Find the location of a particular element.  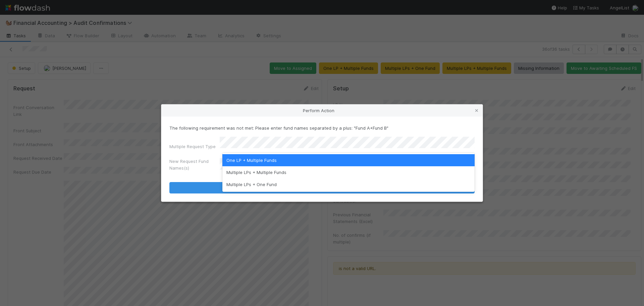

label: Multiple Request Type is located at coordinates (192, 146).